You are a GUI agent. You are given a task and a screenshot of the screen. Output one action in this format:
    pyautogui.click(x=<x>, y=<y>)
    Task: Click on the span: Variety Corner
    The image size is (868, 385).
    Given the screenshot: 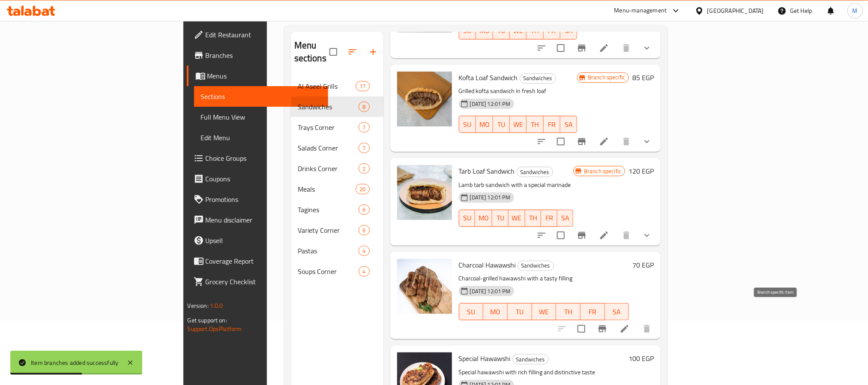 What is the action you would take?
    pyautogui.click(x=328, y=230)
    